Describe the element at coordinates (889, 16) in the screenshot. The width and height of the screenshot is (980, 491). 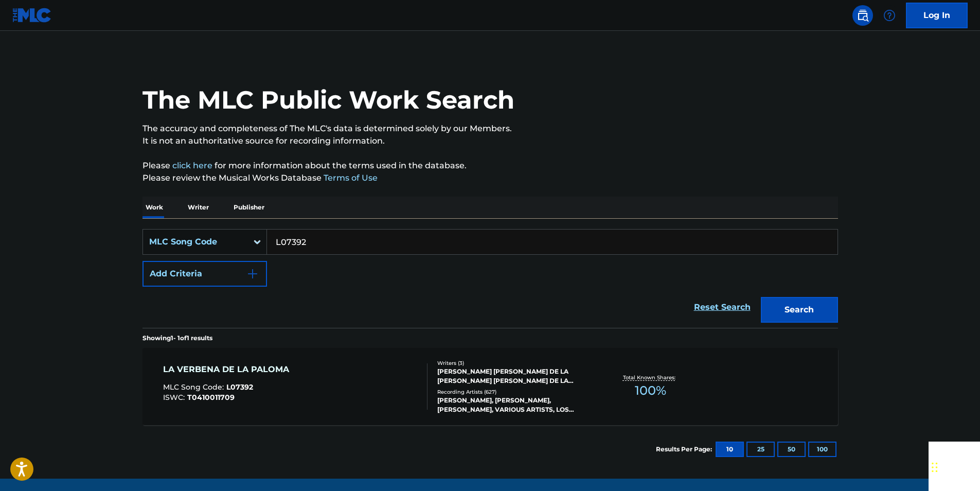
I see `img: help` at that location.